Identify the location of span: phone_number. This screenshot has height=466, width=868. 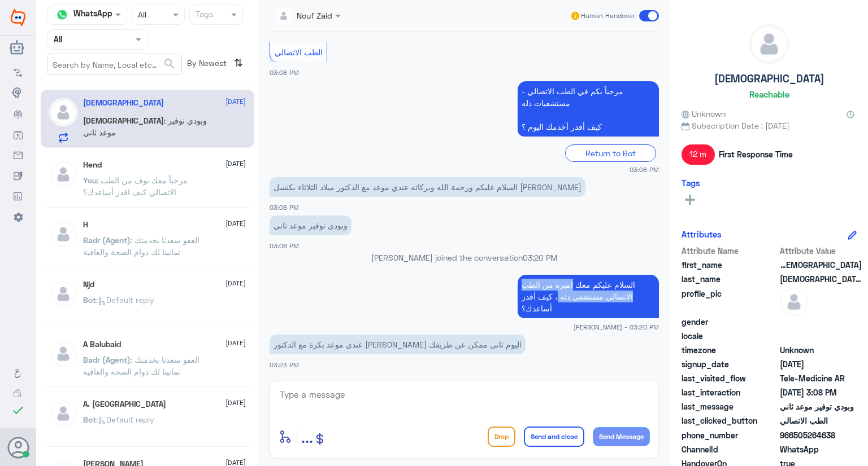
(730, 435).